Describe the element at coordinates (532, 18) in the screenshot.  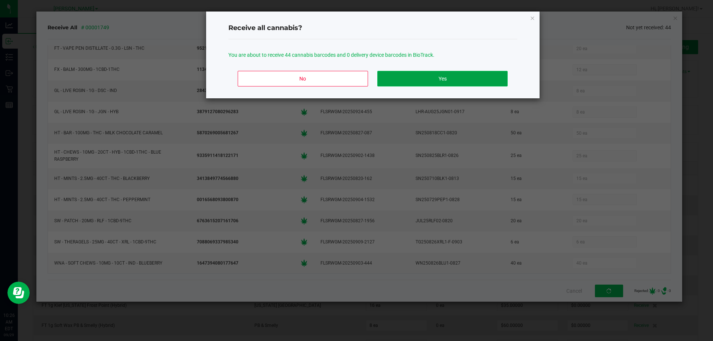
I see `button: Close` at that location.